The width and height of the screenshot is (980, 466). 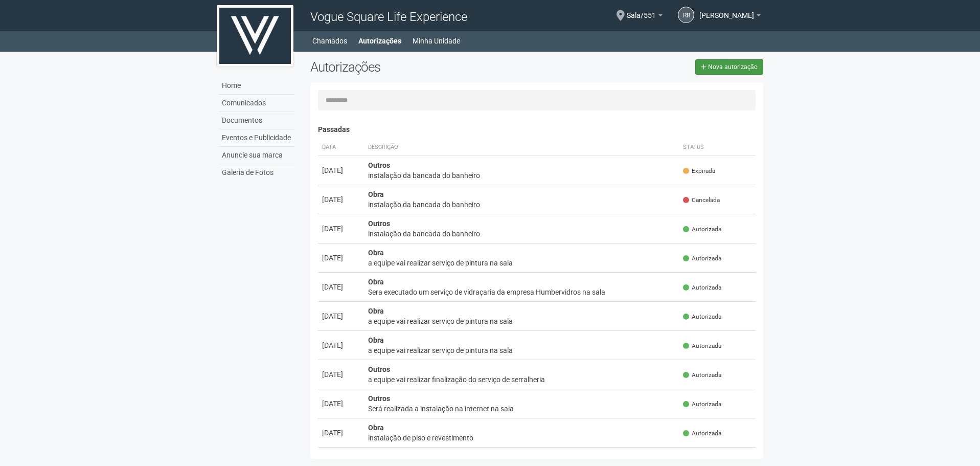 What do you see at coordinates (729, 67) in the screenshot?
I see `a: Nova autorização` at bounding box center [729, 67].